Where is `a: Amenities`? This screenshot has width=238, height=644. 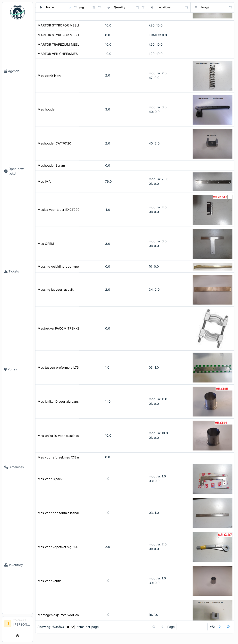 a: Amenities is located at coordinates (18, 467).